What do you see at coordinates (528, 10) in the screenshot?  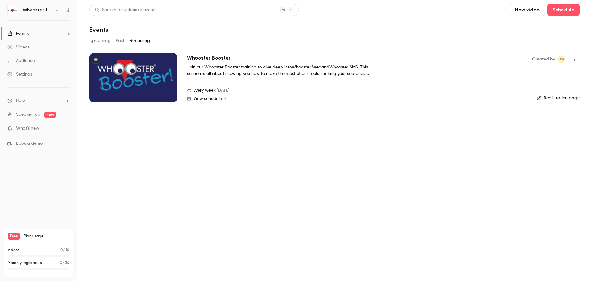 I see `button: New video` at bounding box center [528, 10].